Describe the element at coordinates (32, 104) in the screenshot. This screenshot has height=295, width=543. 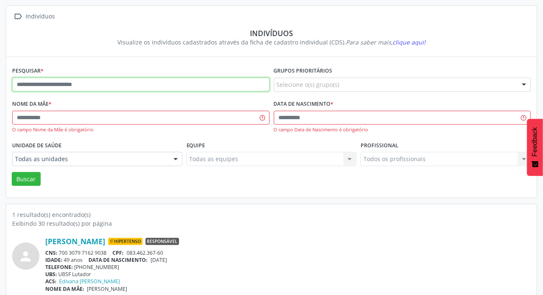
I see `label: Nome da mãe` at that location.